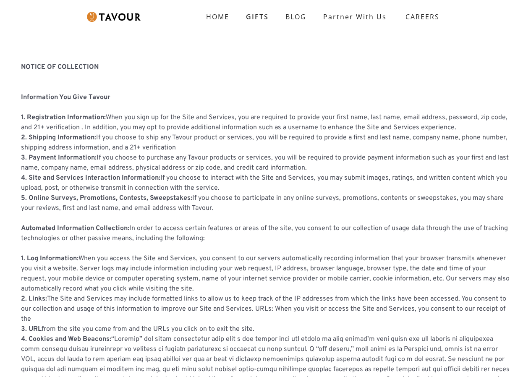 Image resolution: width=531 pixels, height=377 pixels. What do you see at coordinates (423, 17) in the screenshot?
I see `strong: CAREERS` at bounding box center [423, 17].